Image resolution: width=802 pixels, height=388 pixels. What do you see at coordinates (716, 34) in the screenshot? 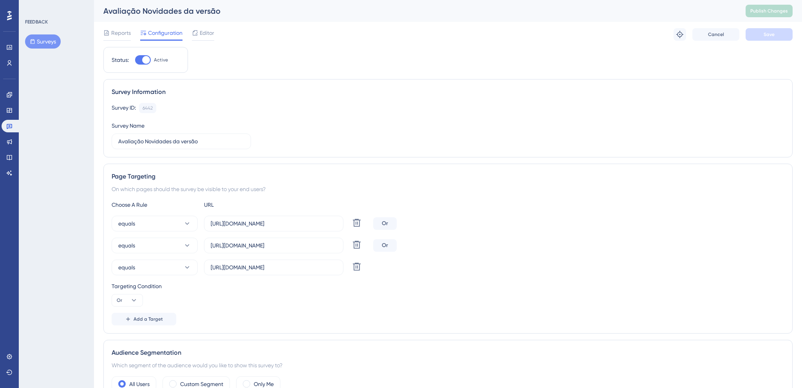
I see `button: Cancel` at bounding box center [716, 34].